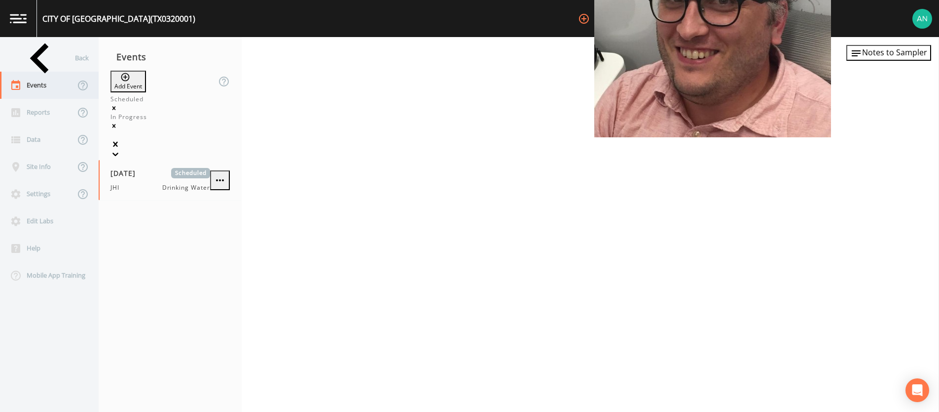  I want to click on span: Drinking Water, so click(186, 187).